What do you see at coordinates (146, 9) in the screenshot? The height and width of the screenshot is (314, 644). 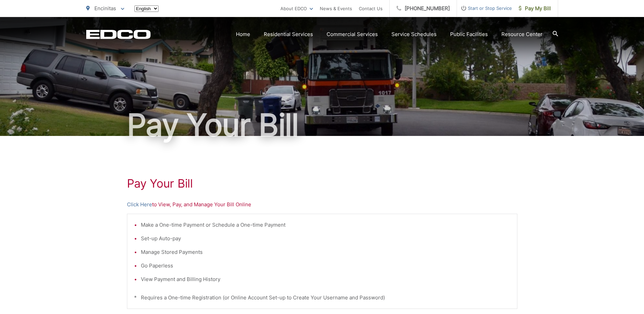 I see `select: Select a language` at bounding box center [146, 9].